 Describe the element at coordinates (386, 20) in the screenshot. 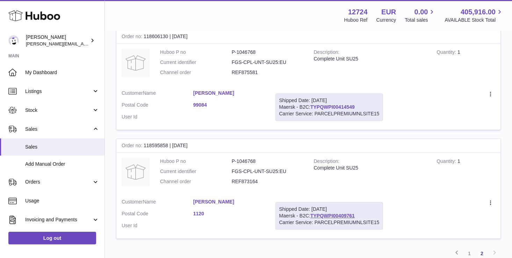

I see `div: Currency` at that location.